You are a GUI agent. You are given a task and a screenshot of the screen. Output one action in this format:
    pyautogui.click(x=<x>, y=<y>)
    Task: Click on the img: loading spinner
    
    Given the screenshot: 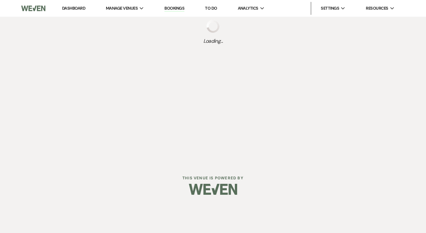 What is the action you would take?
    pyautogui.click(x=213, y=26)
    